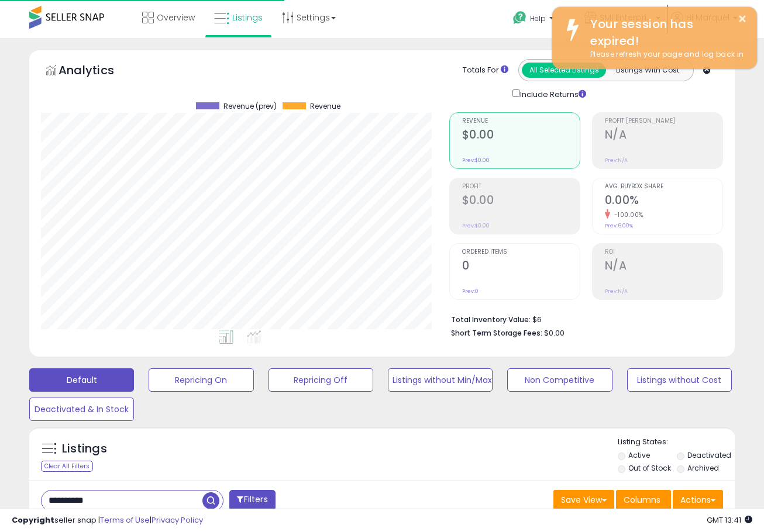  What do you see at coordinates (124, 520) in the screenshot?
I see `a: Terms of Use` at bounding box center [124, 520].